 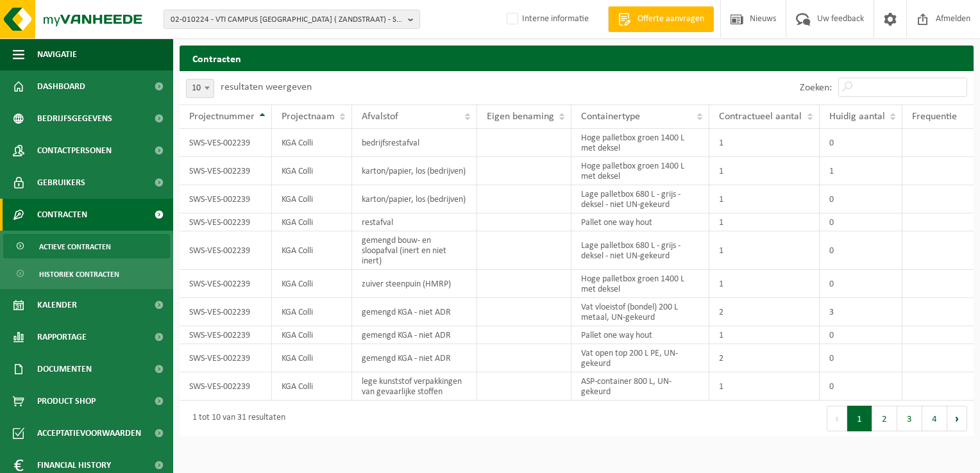 I want to click on button: 1, so click(x=860, y=419).